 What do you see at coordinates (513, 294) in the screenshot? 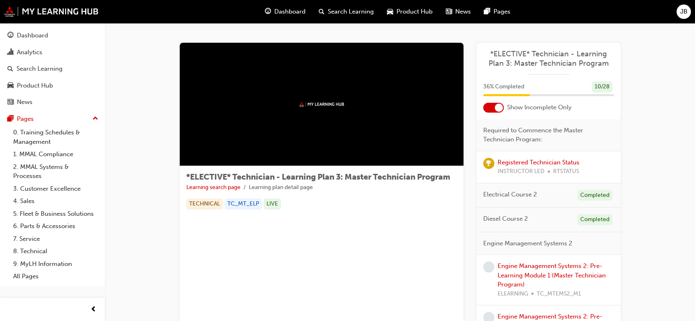
I see `span: ELEARNING` at bounding box center [513, 294].